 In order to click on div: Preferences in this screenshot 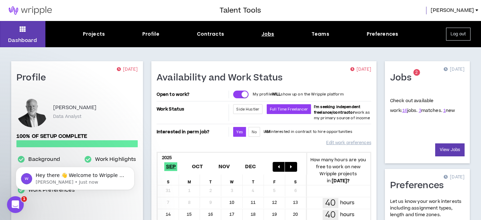, I will do `click(383, 34)`.